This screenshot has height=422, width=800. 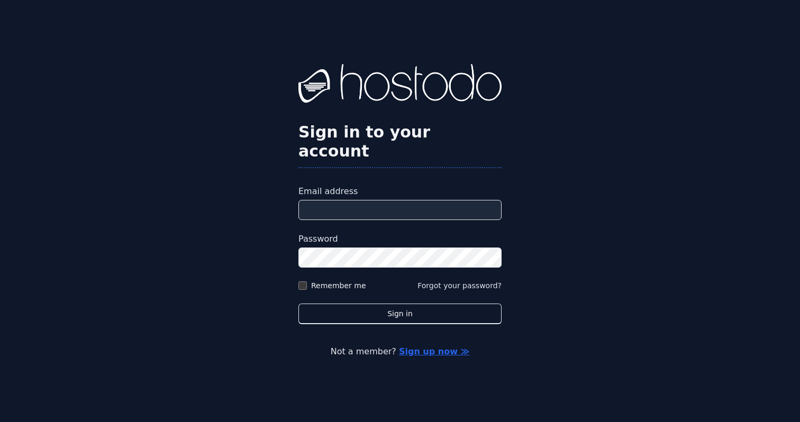 What do you see at coordinates (434, 351) in the screenshot?
I see `a: Sign up now ≫` at bounding box center [434, 351].